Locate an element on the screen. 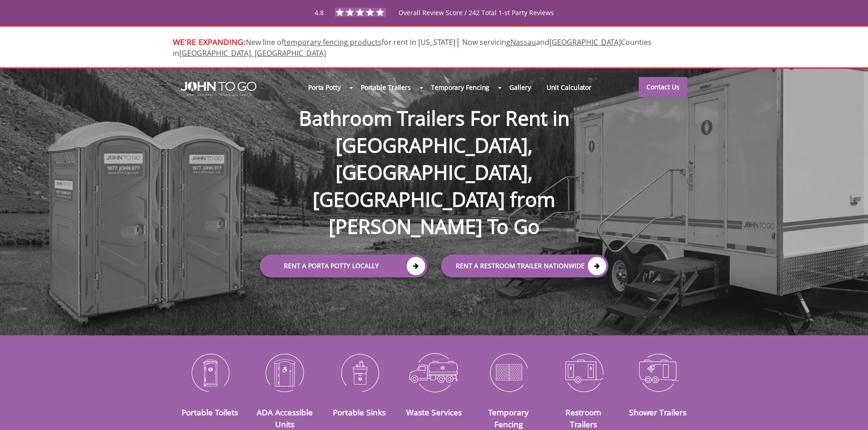 The height and width of the screenshot is (430, 868). a: Contact Us is located at coordinates (663, 87).